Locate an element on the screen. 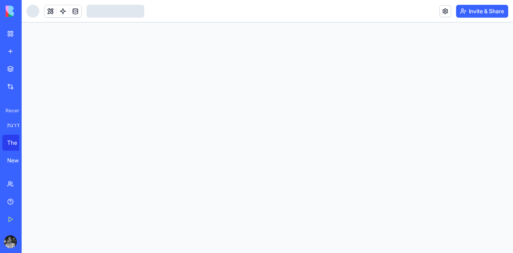  a: The Home Front is located at coordinates (18, 143).